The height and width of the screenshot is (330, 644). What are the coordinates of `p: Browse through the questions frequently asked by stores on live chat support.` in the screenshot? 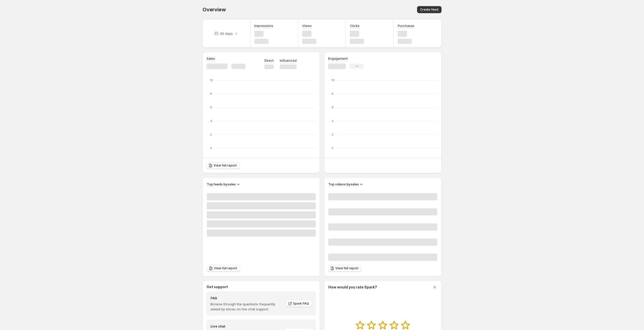 It's located at (247, 307).